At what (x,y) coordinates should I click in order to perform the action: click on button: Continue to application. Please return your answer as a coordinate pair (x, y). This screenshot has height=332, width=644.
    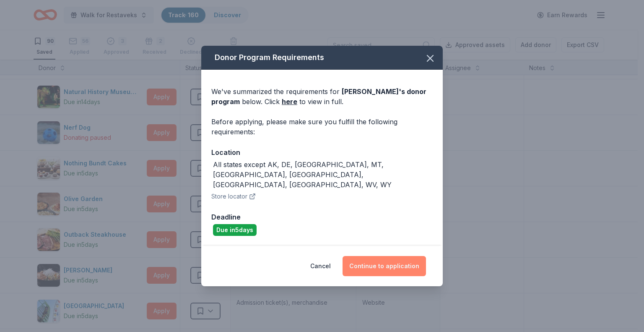
    Looking at the image, I should click on (384, 266).